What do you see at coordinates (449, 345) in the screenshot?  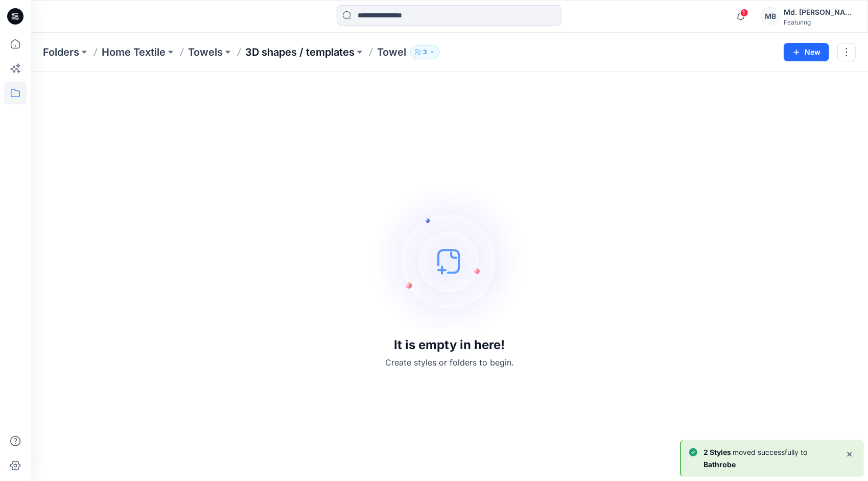 I see `h3: It is empty in here!` at bounding box center [449, 345].